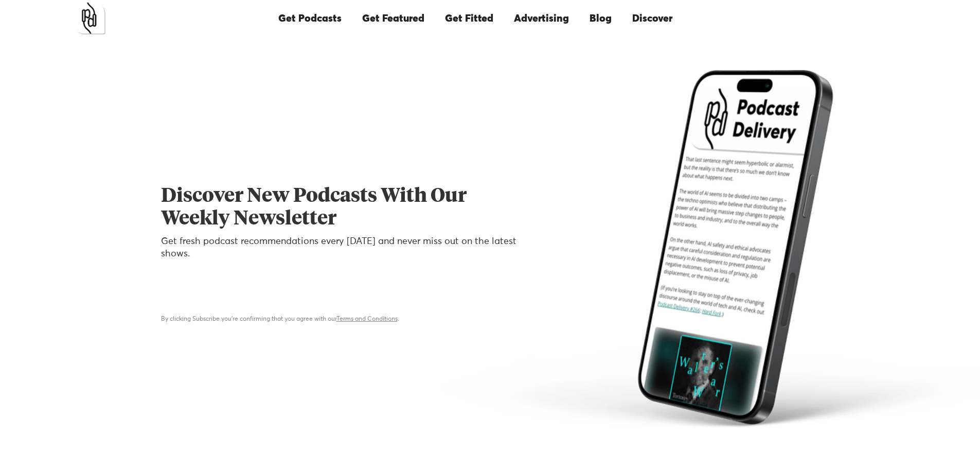 The image size is (980, 469). What do you see at coordinates (600, 18) in the screenshot?
I see `a: Blog` at bounding box center [600, 18].